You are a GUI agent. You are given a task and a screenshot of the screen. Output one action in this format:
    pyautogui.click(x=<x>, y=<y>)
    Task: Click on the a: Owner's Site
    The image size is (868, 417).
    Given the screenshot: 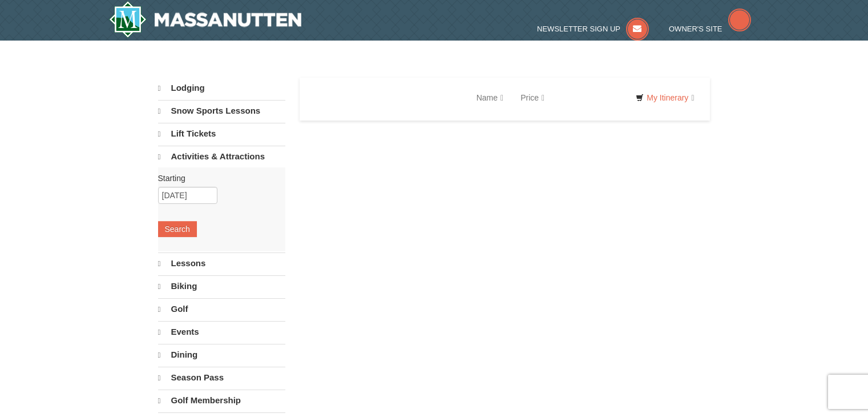 What is the action you would take?
    pyautogui.click(x=710, y=29)
    